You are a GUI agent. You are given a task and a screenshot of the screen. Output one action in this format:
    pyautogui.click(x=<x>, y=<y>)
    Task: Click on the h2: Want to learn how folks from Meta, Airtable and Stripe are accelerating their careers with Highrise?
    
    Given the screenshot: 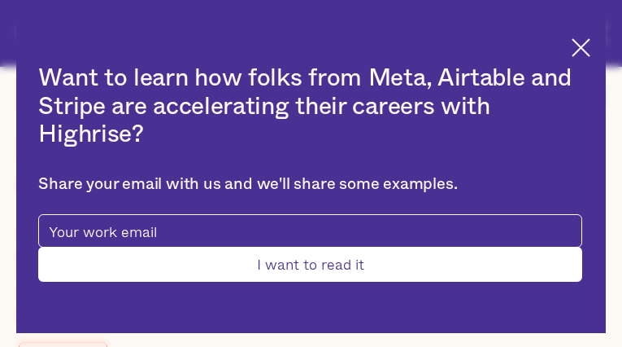 What is the action you would take?
    pyautogui.click(x=310, y=107)
    